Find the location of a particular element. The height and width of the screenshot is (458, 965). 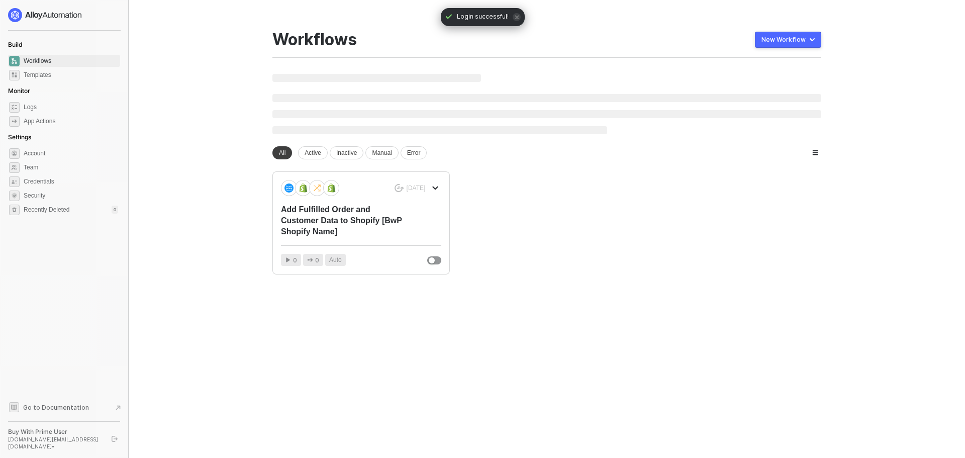

div: New Workflow is located at coordinates (783, 40).